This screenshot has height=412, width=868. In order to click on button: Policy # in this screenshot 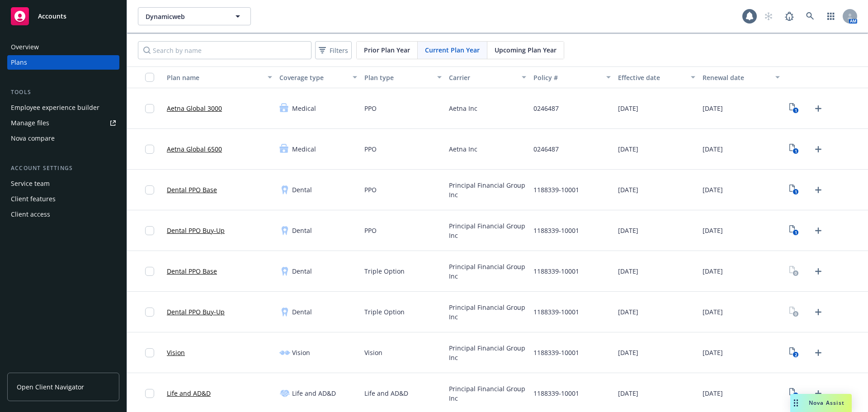, I will do `click(572, 77)`.